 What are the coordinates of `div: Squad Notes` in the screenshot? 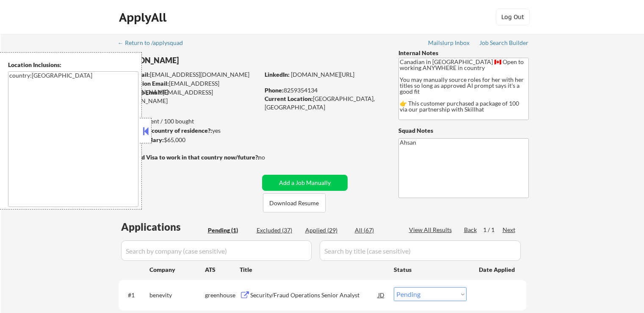 It's located at (464, 131).